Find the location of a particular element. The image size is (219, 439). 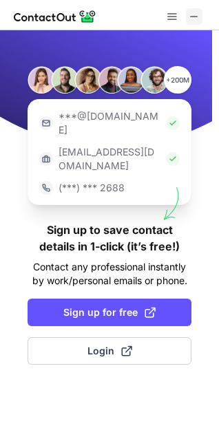

button: Login is located at coordinates (109, 351).